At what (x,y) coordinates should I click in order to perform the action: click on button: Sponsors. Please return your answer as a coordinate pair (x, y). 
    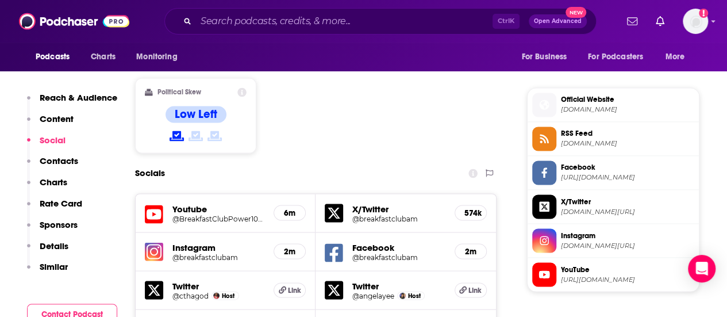
    Looking at the image, I should click on (52, 229).